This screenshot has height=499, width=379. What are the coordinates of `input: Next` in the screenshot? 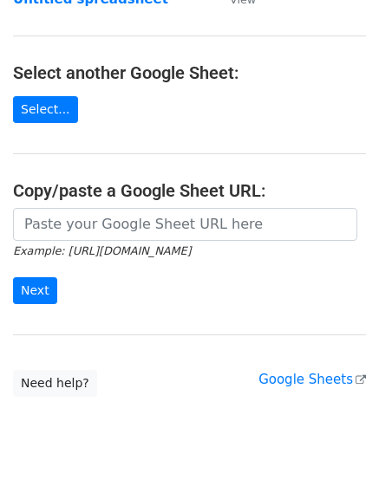 It's located at (35, 290).